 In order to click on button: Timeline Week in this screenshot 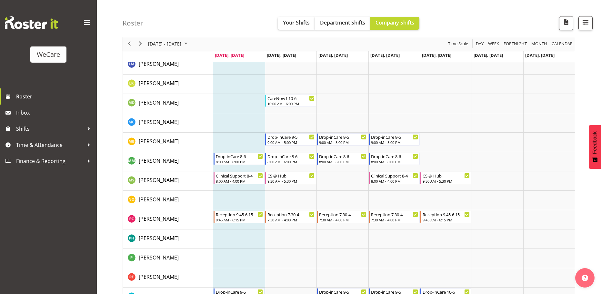, I will do `click(494, 44)`.